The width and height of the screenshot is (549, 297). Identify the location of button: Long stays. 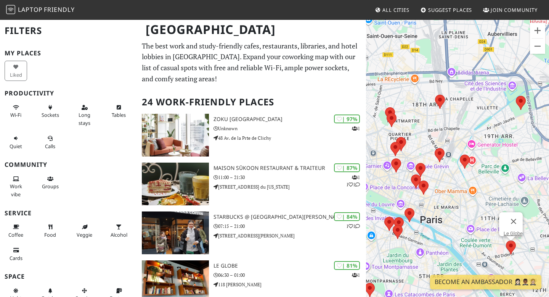
(84, 115).